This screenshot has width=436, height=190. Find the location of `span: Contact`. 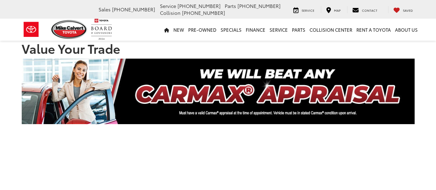

span: Contact is located at coordinates (370, 10).